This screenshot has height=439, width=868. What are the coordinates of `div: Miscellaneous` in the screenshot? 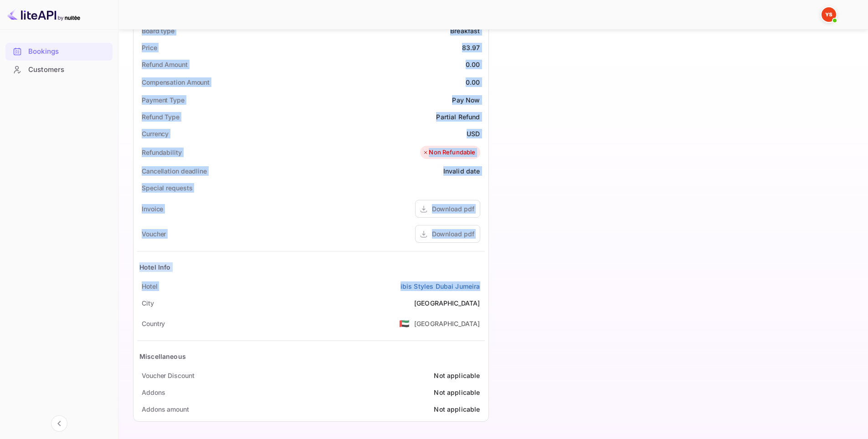 It's located at (163, 356).